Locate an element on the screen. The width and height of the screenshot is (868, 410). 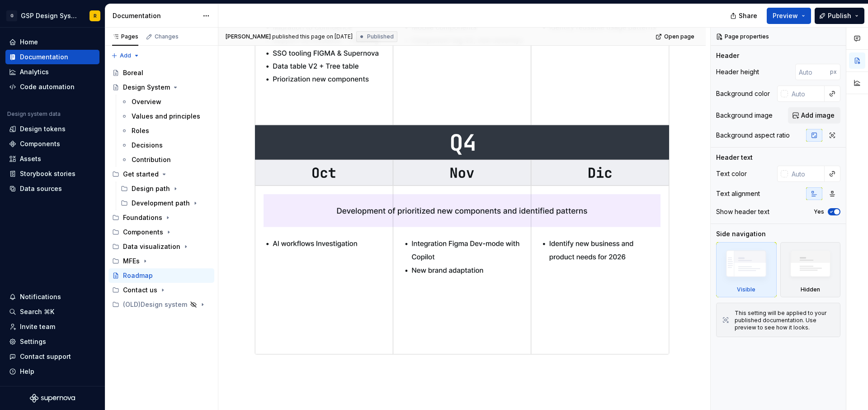
div: Design system data is located at coordinates (34, 114).